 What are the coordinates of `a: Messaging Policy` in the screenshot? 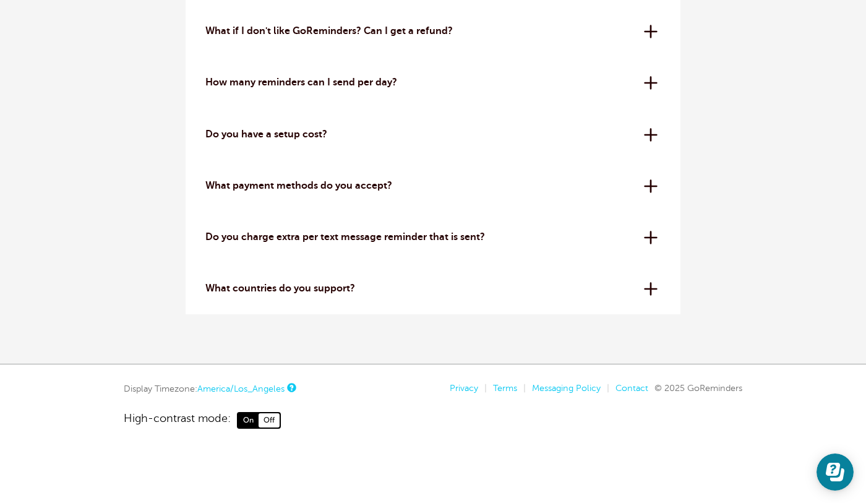 It's located at (566, 388).